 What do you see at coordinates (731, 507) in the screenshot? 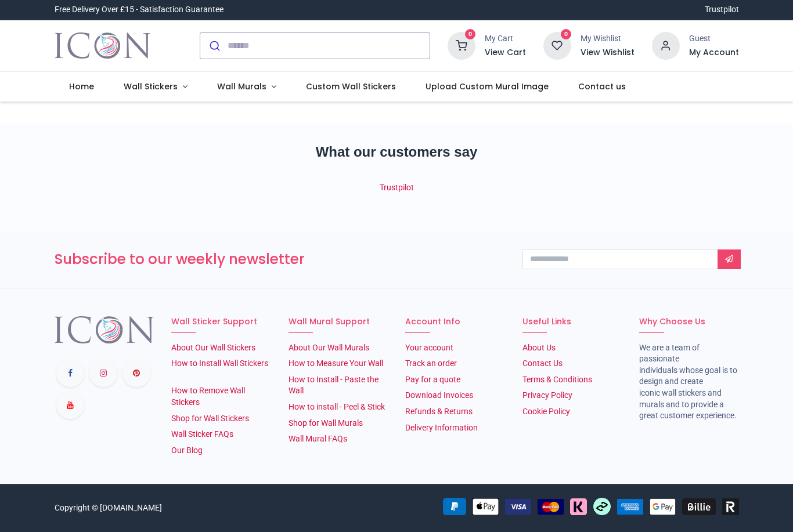
I see `img: Revolut Pay` at bounding box center [731, 507].